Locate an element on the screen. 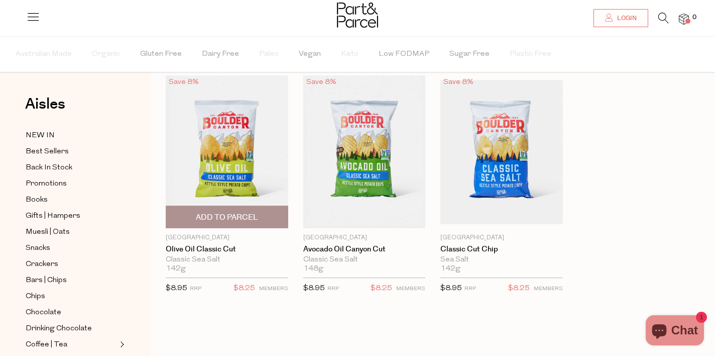 The image size is (715, 356). a: Best Sellers is located at coordinates (71, 151).